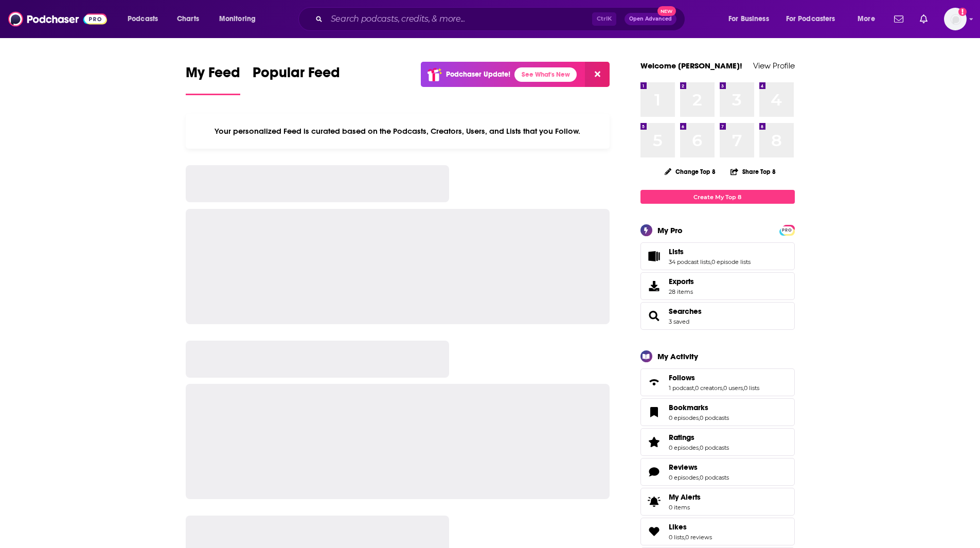 The height and width of the screenshot is (548, 980). What do you see at coordinates (685, 508) in the screenshot?
I see `span: 0 items` at bounding box center [685, 508].